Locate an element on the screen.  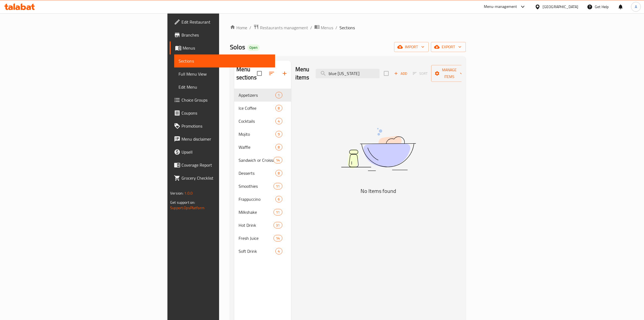
span: Sort sections is located at coordinates (272, 74).